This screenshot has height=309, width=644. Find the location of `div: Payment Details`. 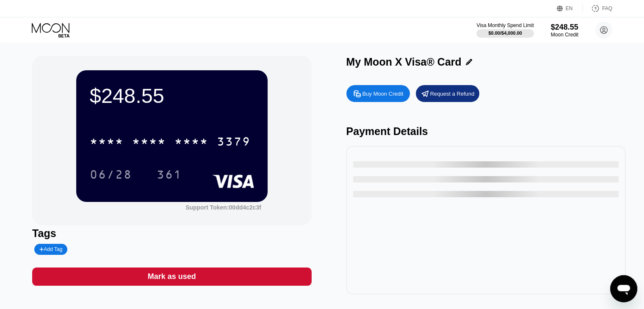

div: Payment Details is located at coordinates (486, 131).